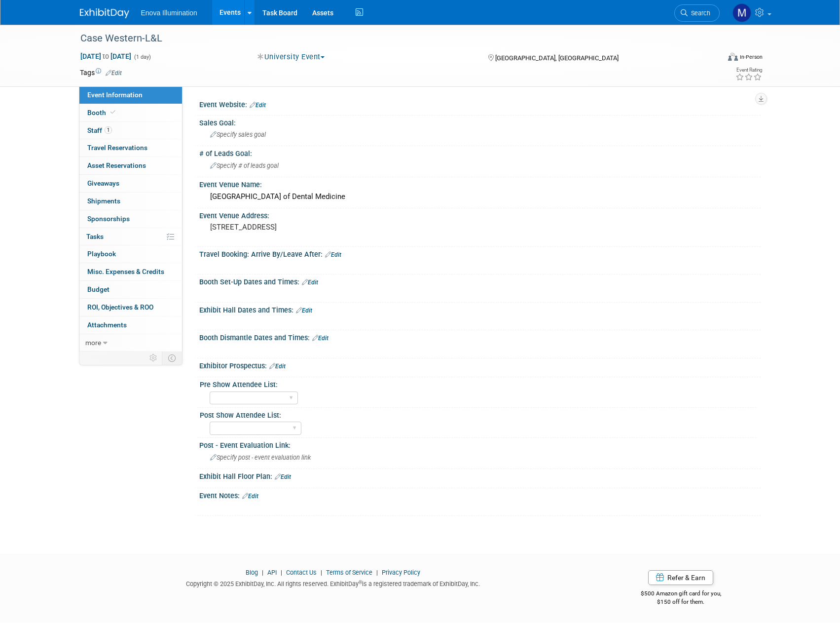  I want to click on a: Attachments, so click(131, 325).